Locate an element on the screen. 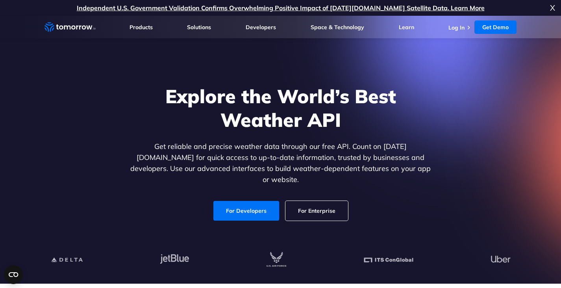  a: Learn is located at coordinates (406, 27).